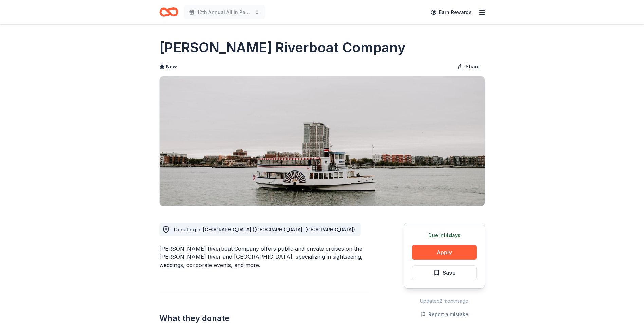  I want to click on a: Home, so click(169, 12).